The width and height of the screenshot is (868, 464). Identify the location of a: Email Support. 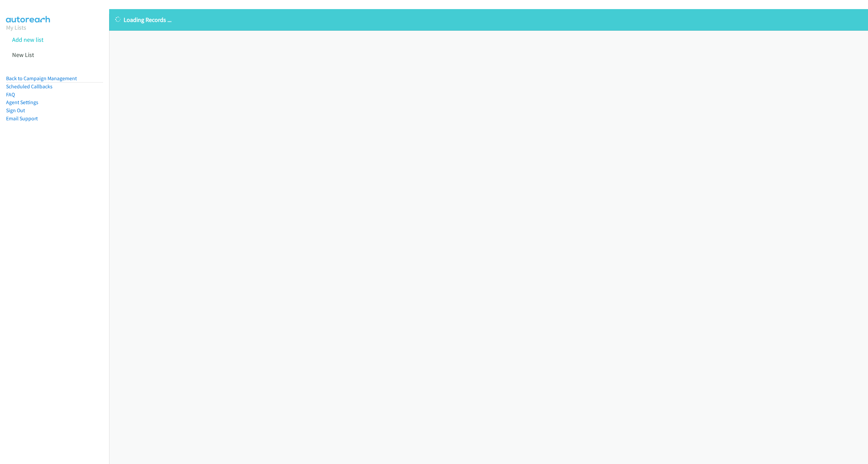
(22, 118).